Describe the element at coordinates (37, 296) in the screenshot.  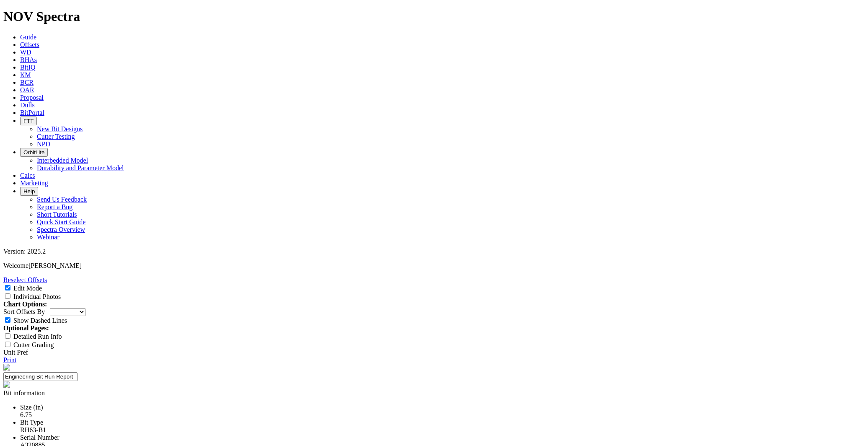
I see `label: Individual Photos` at that location.